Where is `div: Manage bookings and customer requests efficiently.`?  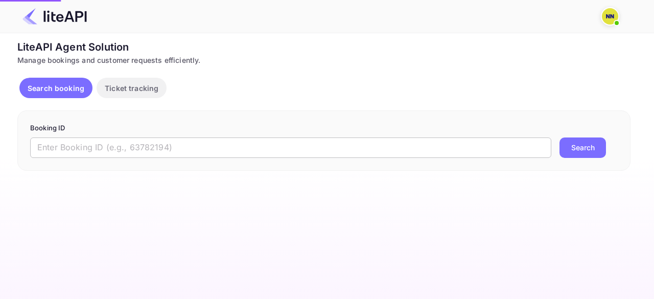 div: Manage bookings and customer requests efficiently. is located at coordinates (324, 60).